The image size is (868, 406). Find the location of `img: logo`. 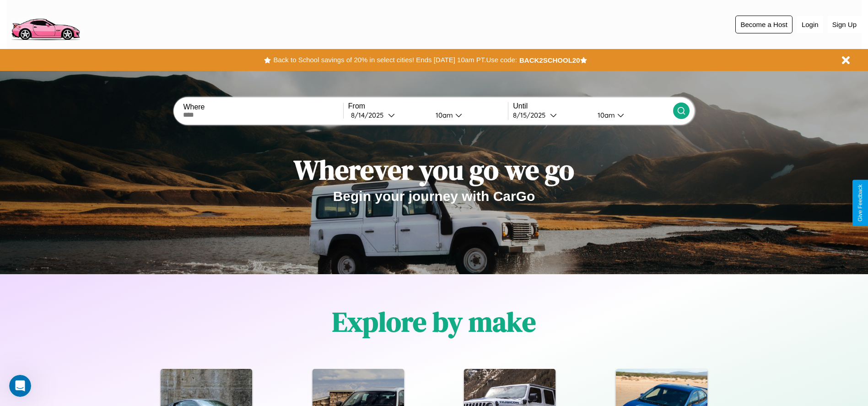

img: logo is located at coordinates (46, 23).